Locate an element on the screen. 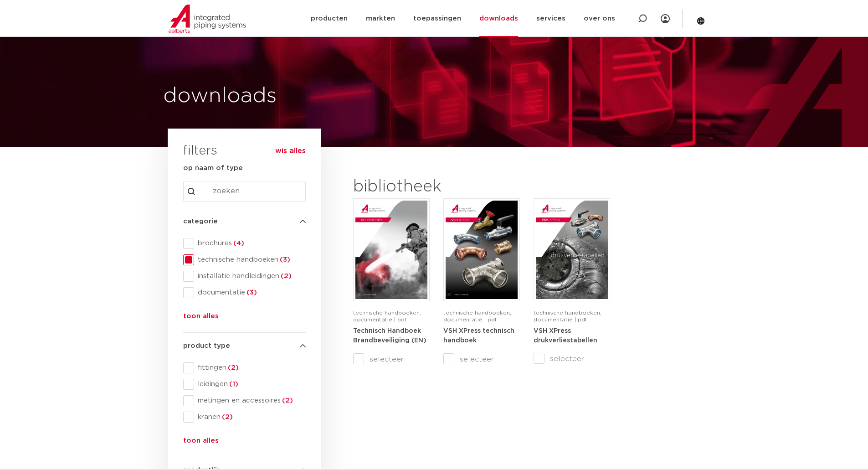 The height and width of the screenshot is (470, 868). h2: bibliotheek is located at coordinates (434, 186).